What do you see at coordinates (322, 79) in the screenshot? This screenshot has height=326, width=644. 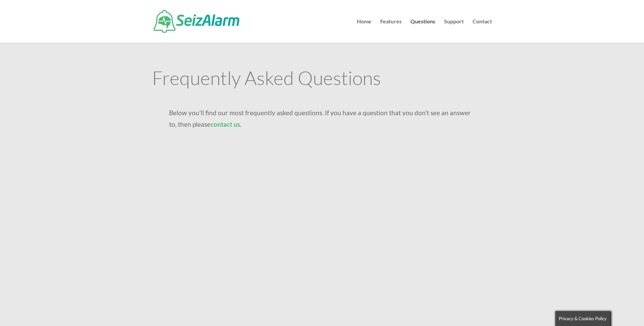 I see `h1: Frequently Asked Questions` at bounding box center [322, 79].